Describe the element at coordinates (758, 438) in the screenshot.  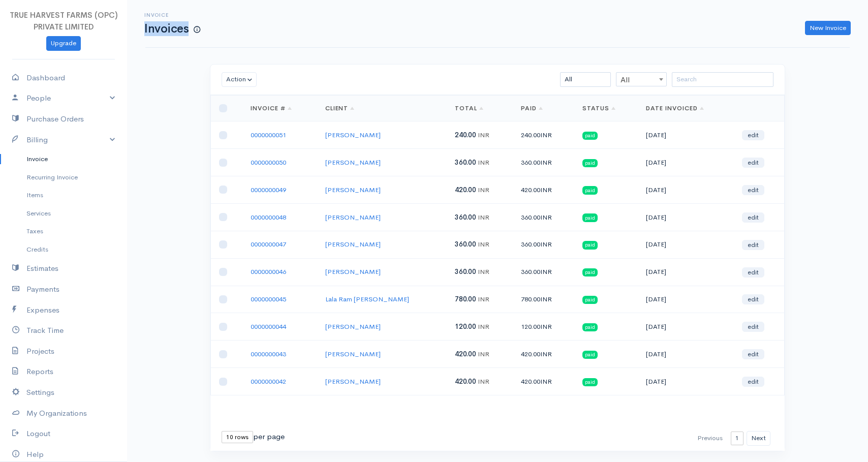
I see `button: Next` at that location.